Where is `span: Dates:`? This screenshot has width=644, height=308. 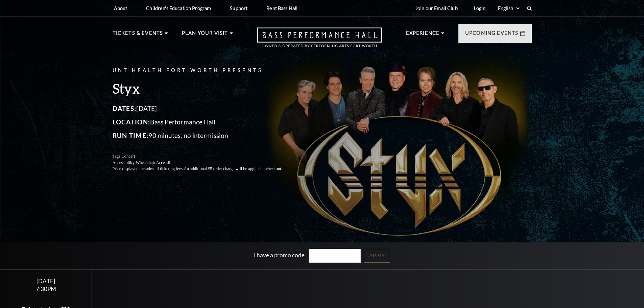
span: Dates: is located at coordinates (125, 108).